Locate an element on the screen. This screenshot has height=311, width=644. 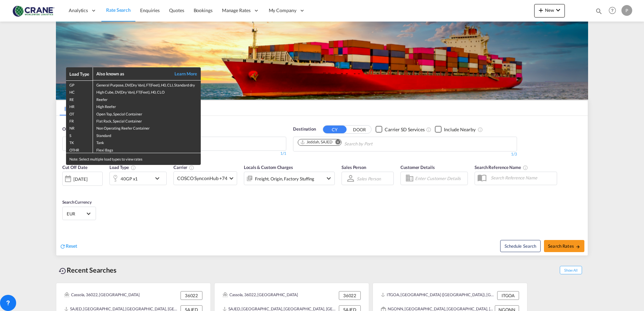
td: High Cube, DV(Dry Van), FT(Feet), H0, CLO is located at coordinates (147, 91).